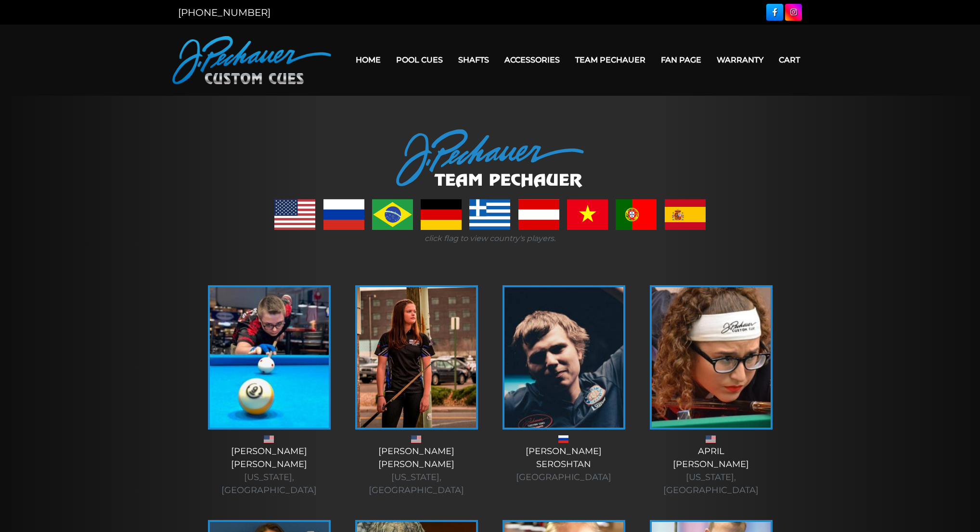  What do you see at coordinates (368, 60) in the screenshot?
I see `a: Home` at bounding box center [368, 60].